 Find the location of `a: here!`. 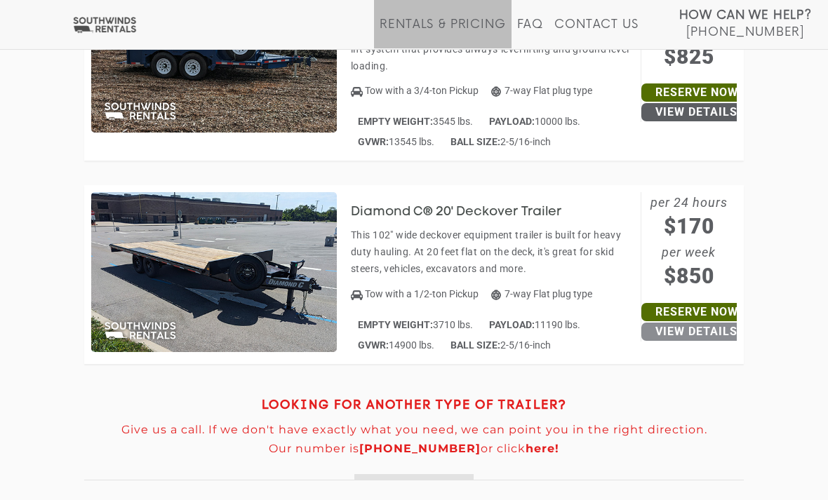

a: here! is located at coordinates (543, 448).